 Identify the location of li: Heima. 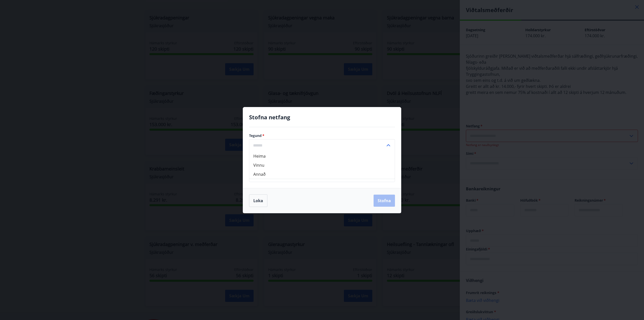
(322, 156).